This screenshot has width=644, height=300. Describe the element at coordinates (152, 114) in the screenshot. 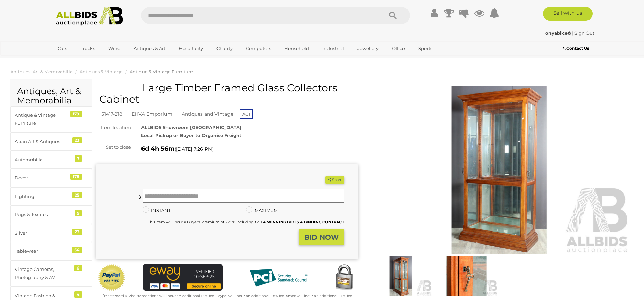

I see `mark: EHVA Emporium` at that location.